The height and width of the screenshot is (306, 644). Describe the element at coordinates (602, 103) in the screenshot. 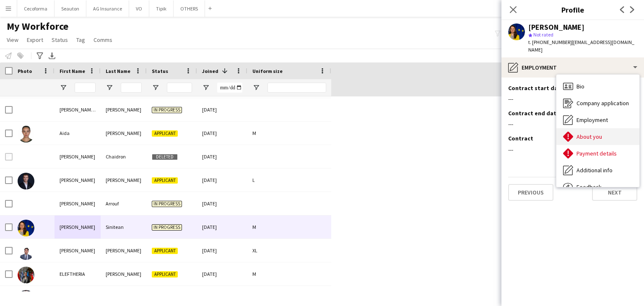

I see `span: Company application` at that location.